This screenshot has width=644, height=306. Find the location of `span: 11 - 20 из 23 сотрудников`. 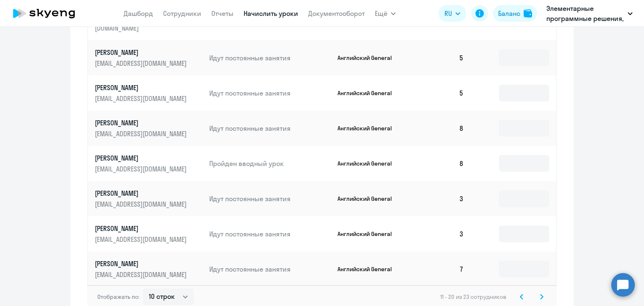

span: 11 - 20 из 23 сотрудников is located at coordinates (473, 296).